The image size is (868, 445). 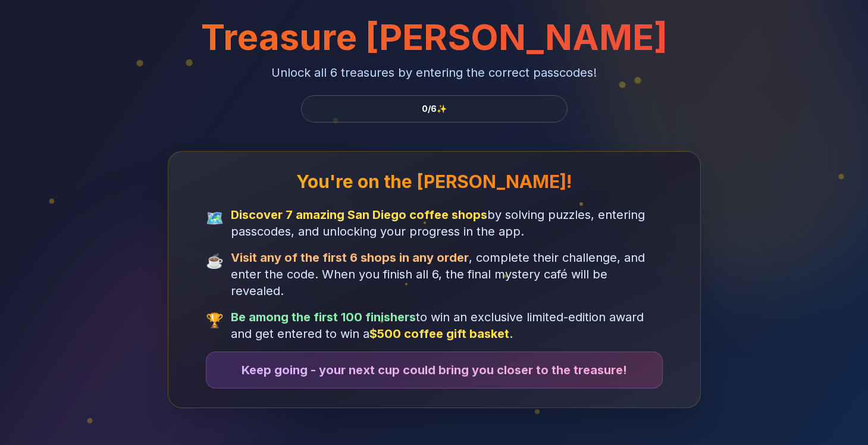 I want to click on strong: Be among the first 100 finishers, so click(x=323, y=317).